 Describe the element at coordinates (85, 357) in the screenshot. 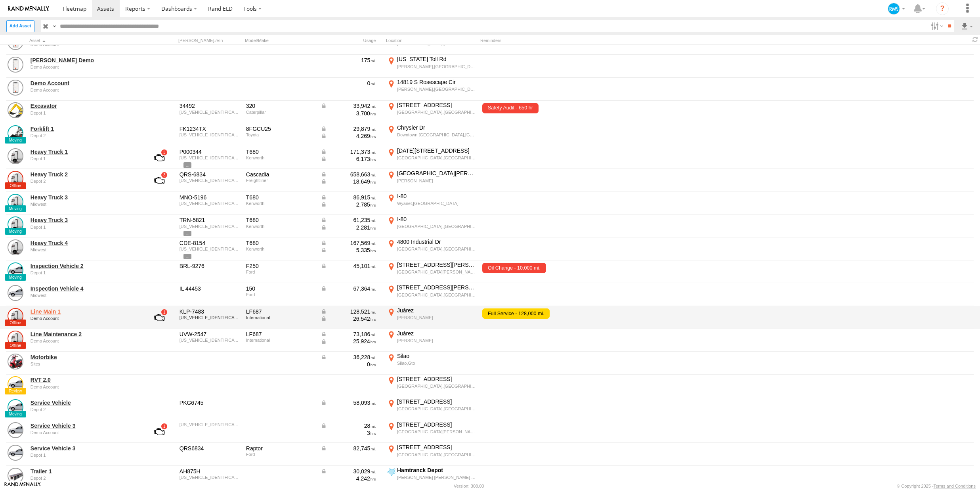

I see `a: Motorbike` at that location.